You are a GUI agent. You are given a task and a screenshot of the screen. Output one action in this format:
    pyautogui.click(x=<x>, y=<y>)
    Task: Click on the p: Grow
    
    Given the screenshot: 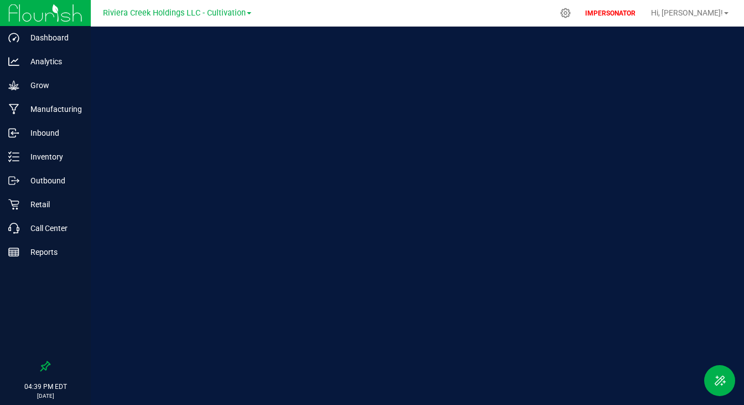 What is the action you would take?
    pyautogui.click(x=53, y=85)
    